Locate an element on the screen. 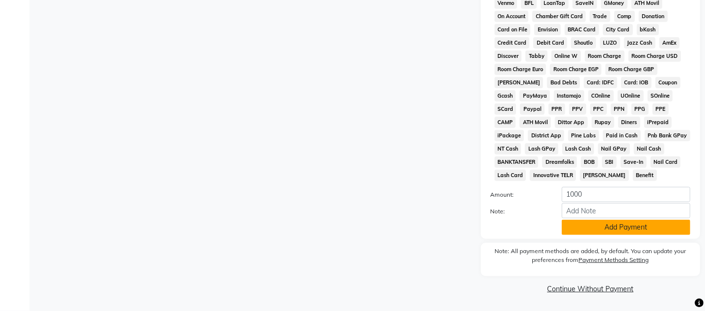  label: Payment Methods Setting is located at coordinates (613, 260).